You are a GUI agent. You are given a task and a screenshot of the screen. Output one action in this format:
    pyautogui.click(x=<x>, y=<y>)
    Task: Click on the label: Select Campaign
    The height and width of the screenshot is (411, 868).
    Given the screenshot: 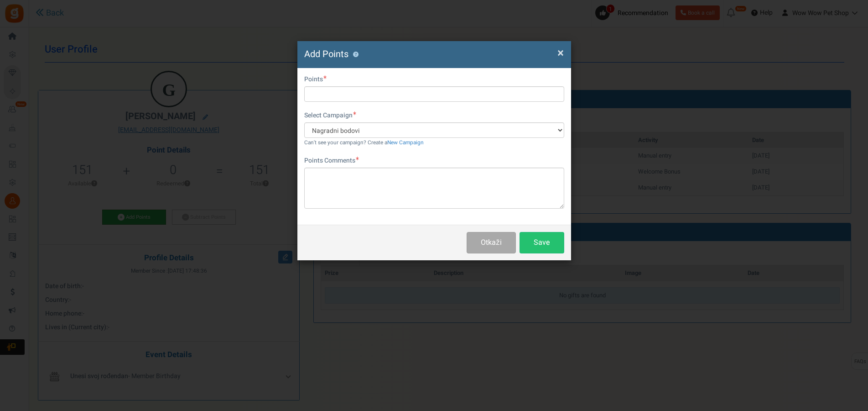 What is the action you would take?
    pyautogui.click(x=331, y=116)
    